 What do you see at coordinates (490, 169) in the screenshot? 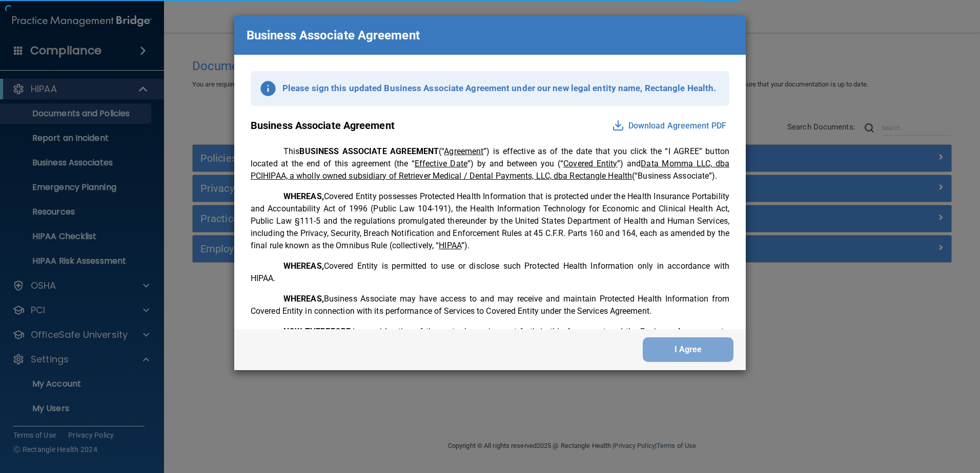
I see `u: Data Momma LLC, dba PCIHIPAA, a wholly owned subsidiary of Retriever Medical / Dental Payments, L...` at bounding box center [490, 169].